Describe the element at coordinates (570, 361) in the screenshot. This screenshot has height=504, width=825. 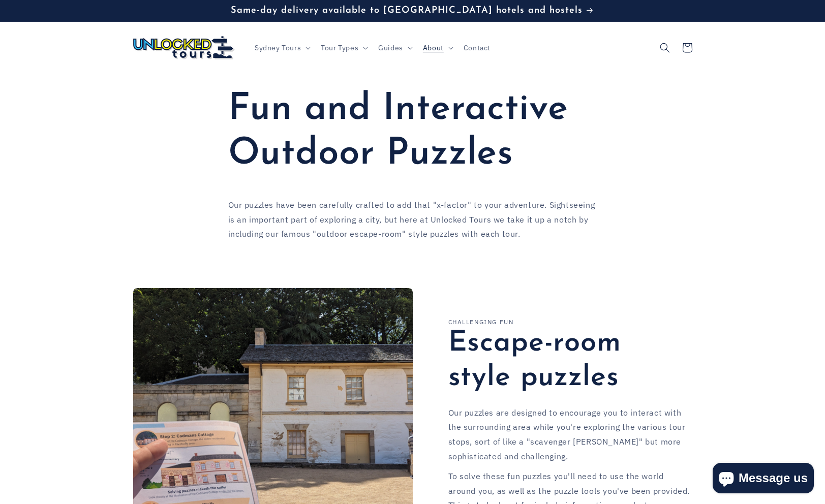
I see `h2: Escape-room style puzzles` at that location.